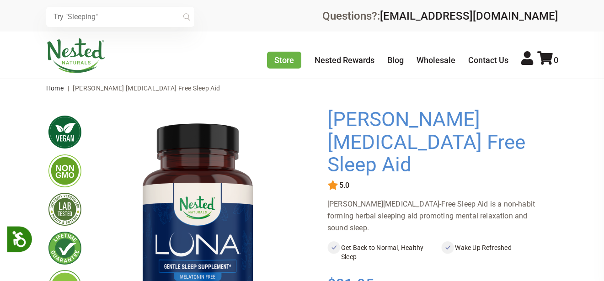  I want to click on nav: breadcrumbs, so click(302, 88).